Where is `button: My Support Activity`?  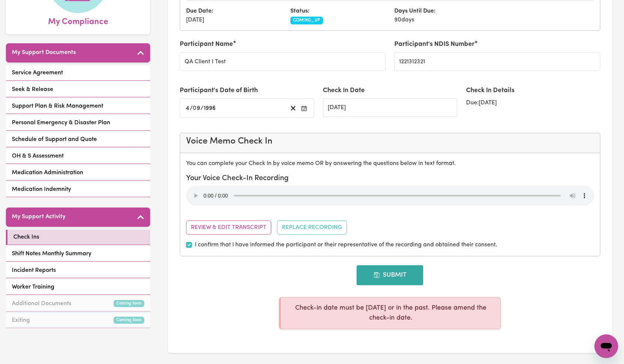
button: My Support Activity is located at coordinates (78, 217).